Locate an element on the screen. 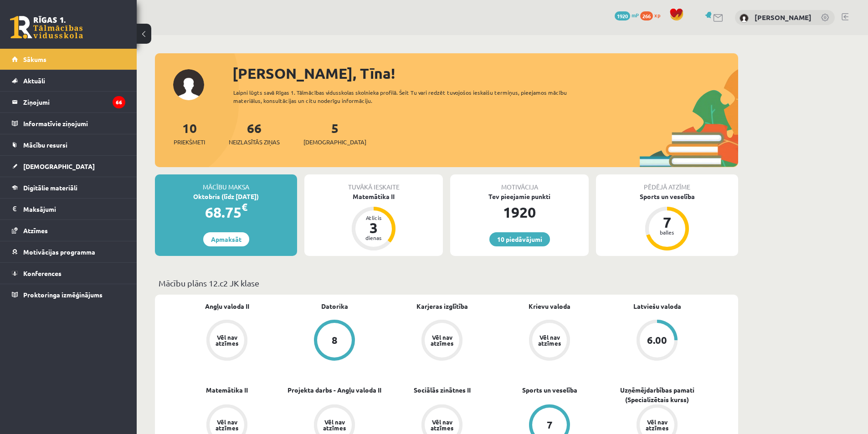 This screenshot has height=434, width=868. div: 68.75 is located at coordinates (226, 213).